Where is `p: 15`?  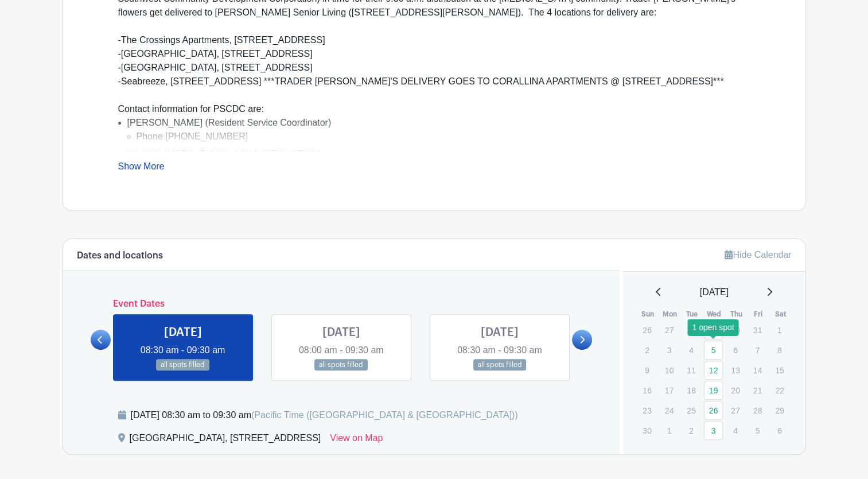
p: 15 is located at coordinates (779, 370).